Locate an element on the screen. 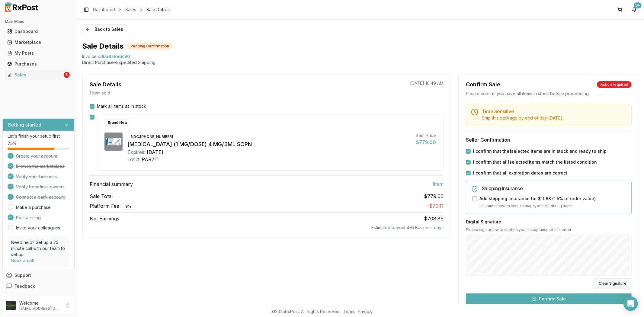  span: Browse the marketplace is located at coordinates (40, 166).